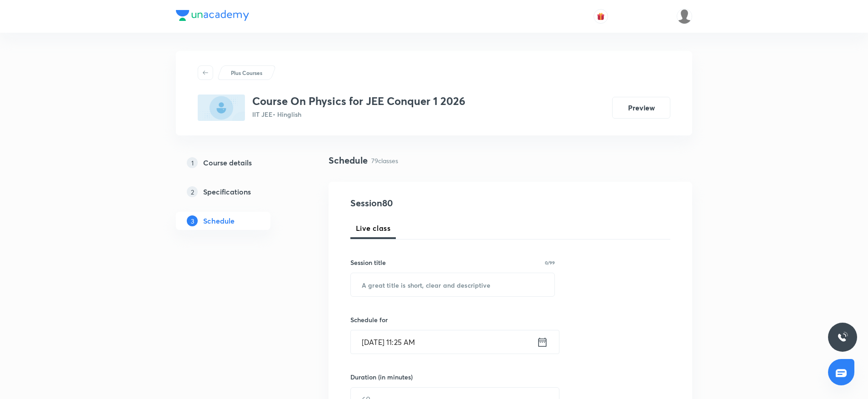 The width and height of the screenshot is (868, 399). I want to click on h6: Schedule for, so click(453, 319).